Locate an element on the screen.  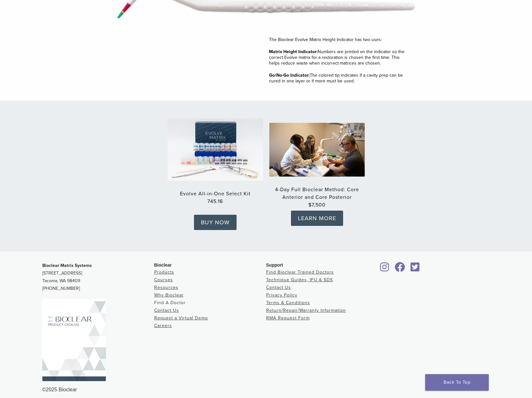
a: Resources is located at coordinates (166, 287).